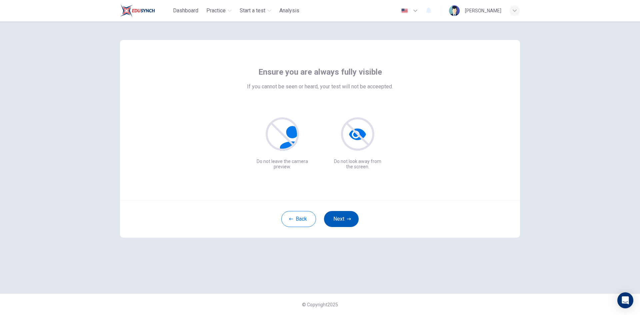  Describe the element at coordinates (219, 11) in the screenshot. I see `button: Practice` at that location.